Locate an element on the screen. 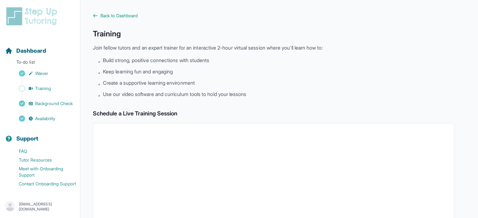  span: Availability is located at coordinates (45, 119).